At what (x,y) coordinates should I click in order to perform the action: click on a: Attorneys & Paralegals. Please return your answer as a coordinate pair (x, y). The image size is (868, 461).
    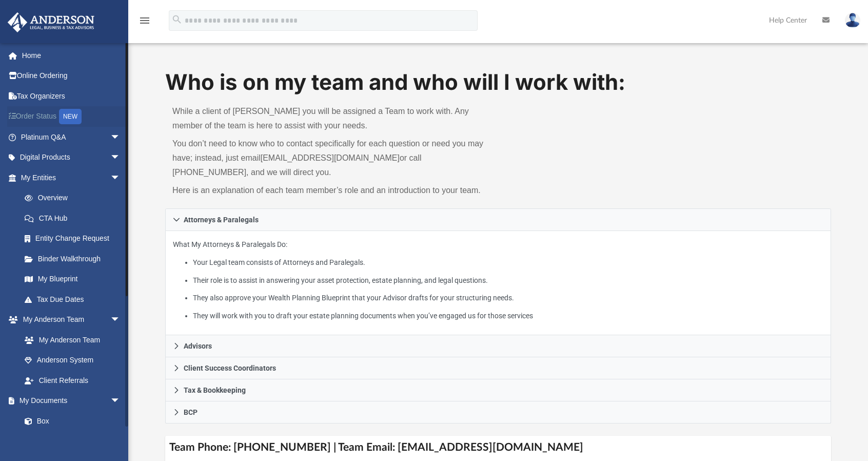
    Looking at the image, I should click on (499, 220).